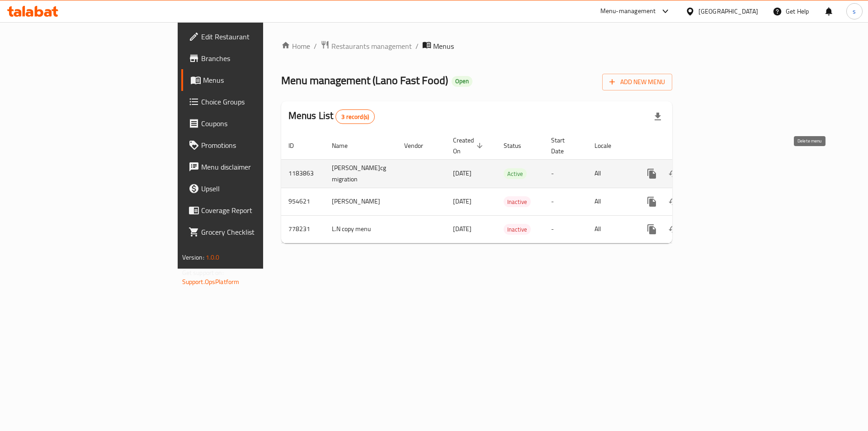  What do you see at coordinates (355, 117) in the screenshot?
I see `div: Total records count` at bounding box center [355, 117].